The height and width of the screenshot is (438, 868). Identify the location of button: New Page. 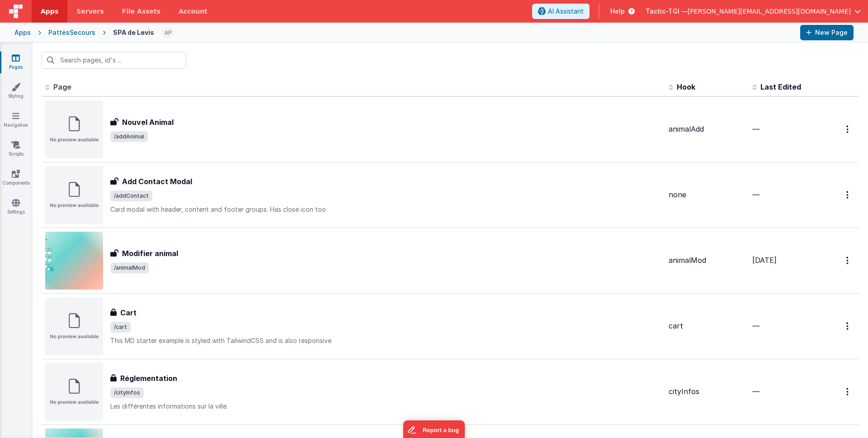
(827, 32).